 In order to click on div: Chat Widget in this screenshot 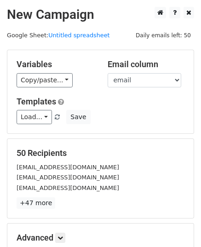, I will do `click(178, 225)`.